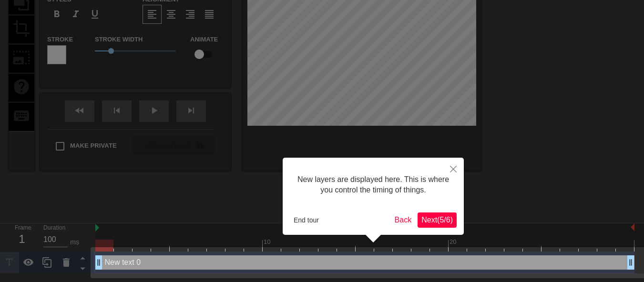  Describe the element at coordinates (306, 221) in the screenshot. I see `button: End tour` at that location.